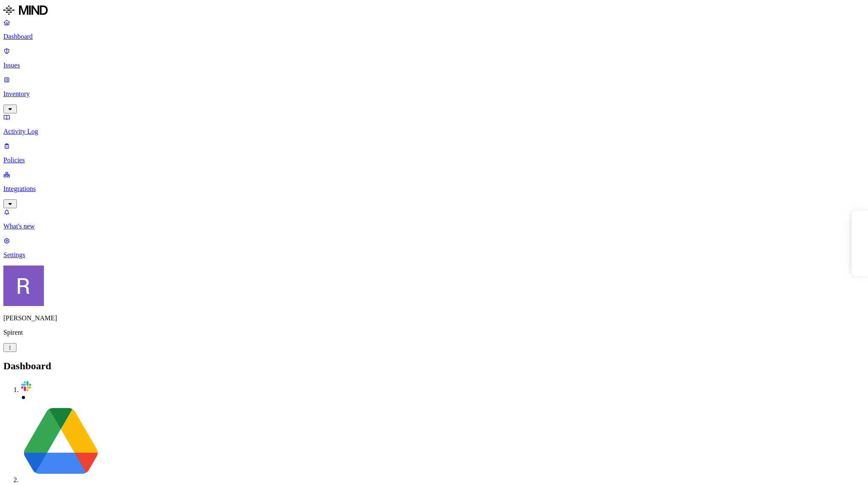 This screenshot has width=868, height=486. What do you see at coordinates (434, 160) in the screenshot?
I see `p: Policies` at bounding box center [434, 160].